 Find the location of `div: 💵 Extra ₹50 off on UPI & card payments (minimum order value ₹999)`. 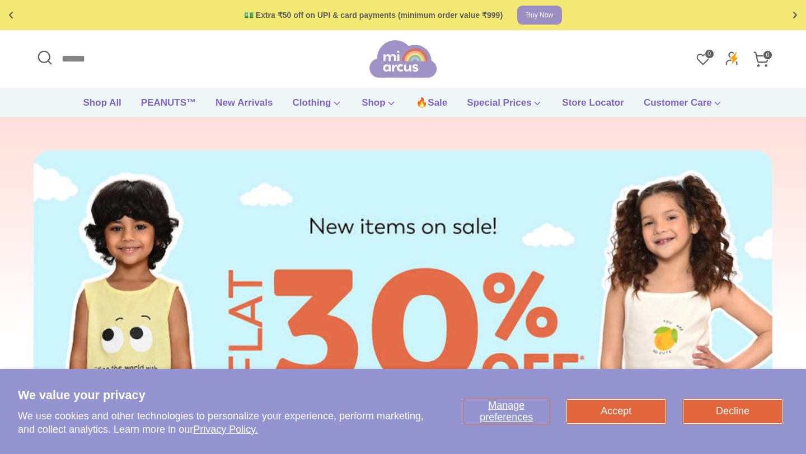

div: 💵 Extra ₹50 off on UPI & card payments (minimum order value ₹999) is located at coordinates (373, 15).